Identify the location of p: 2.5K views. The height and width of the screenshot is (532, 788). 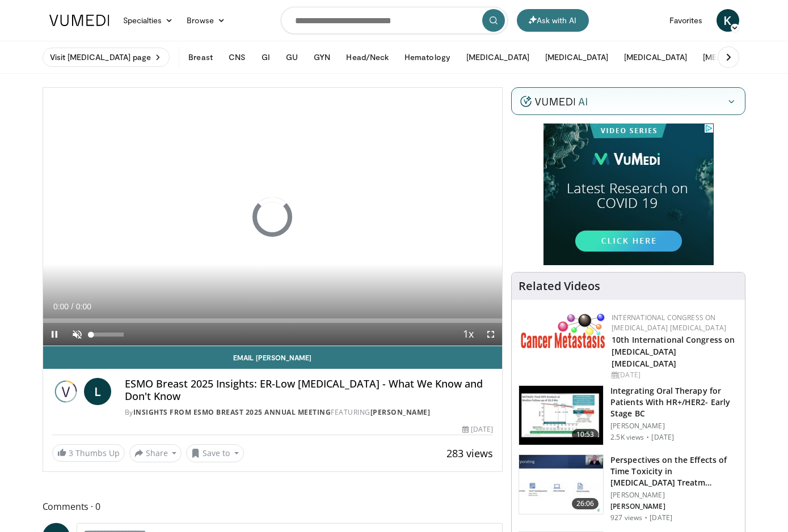
(626, 438).